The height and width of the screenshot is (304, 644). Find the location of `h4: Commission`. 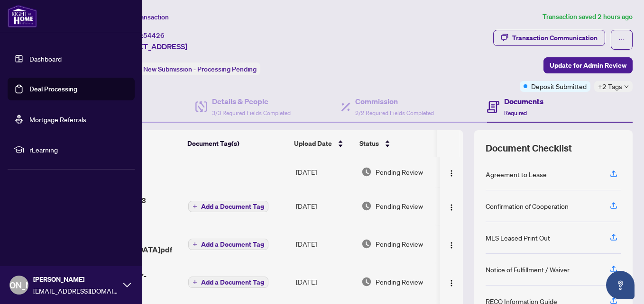

h4: Commission is located at coordinates (395, 101).